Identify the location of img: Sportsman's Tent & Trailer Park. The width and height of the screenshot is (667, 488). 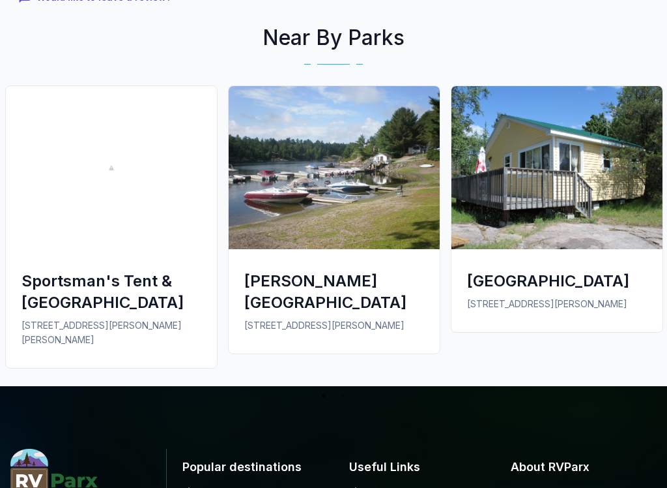
(111, 168).